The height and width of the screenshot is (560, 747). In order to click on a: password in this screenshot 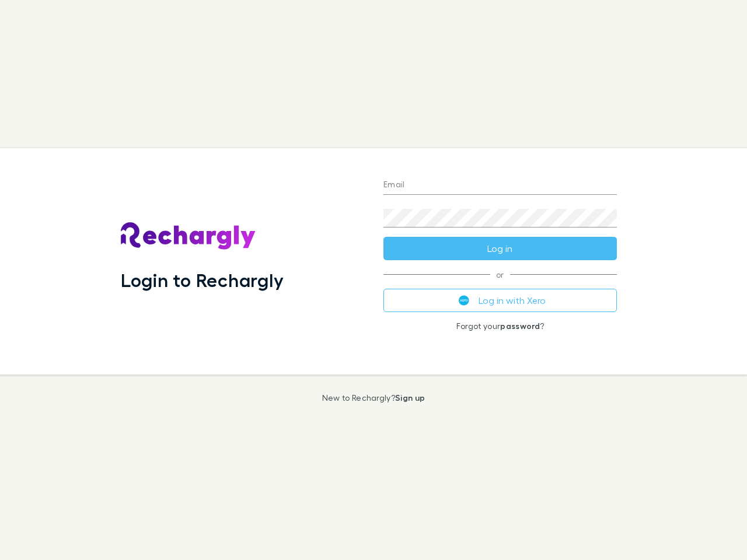, I will do `click(520, 325)`.